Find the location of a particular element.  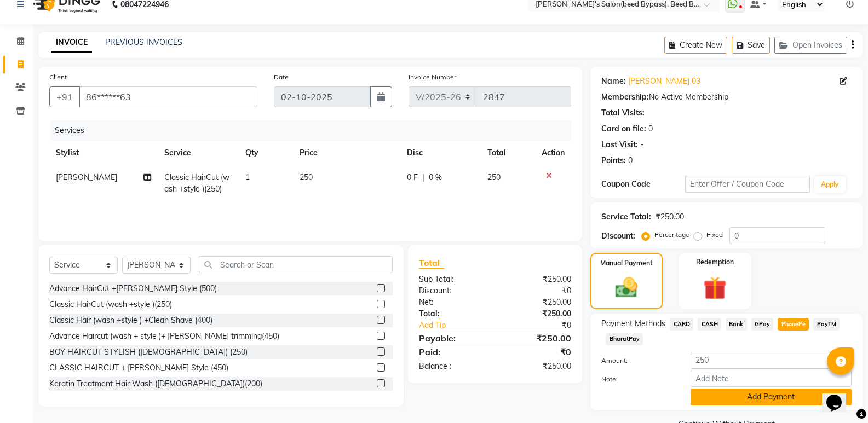

div: Last Visit: is located at coordinates (619, 144).